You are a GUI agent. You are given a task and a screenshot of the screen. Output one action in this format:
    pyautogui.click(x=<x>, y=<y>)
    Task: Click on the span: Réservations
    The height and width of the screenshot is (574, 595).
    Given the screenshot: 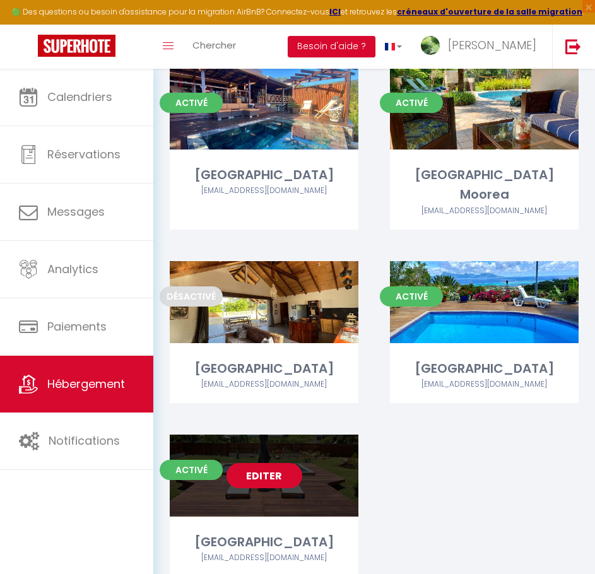 What is the action you would take?
    pyautogui.click(x=84, y=154)
    